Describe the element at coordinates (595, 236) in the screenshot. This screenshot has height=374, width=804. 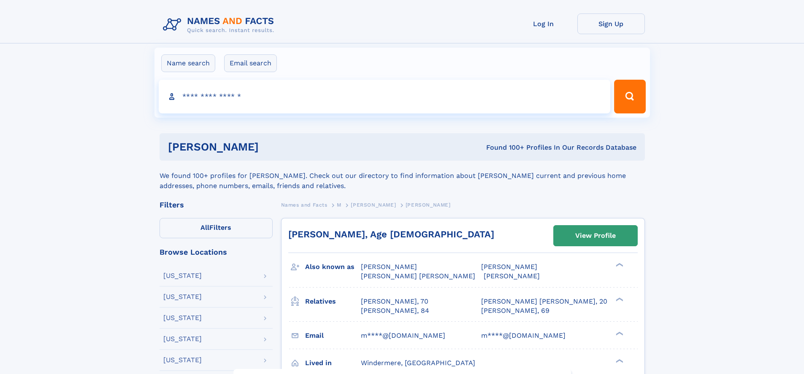
I see `div: View Profile` at that location.